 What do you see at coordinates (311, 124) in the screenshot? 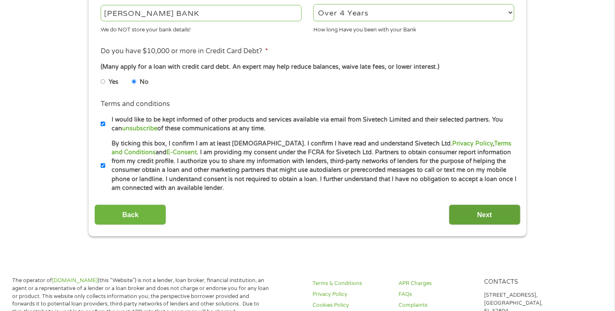
I see `label: I would like to be kept informed of other products and services available via email from Sivetech...` at bounding box center [311, 124].